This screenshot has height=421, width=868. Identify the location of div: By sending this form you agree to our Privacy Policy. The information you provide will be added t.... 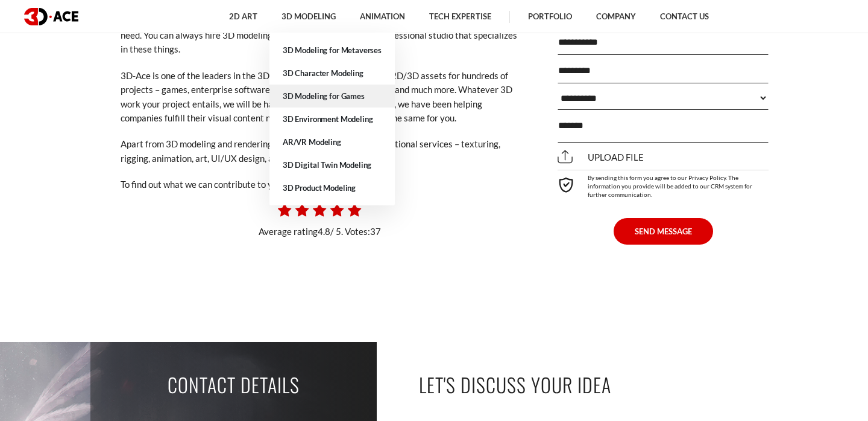
(663, 184).